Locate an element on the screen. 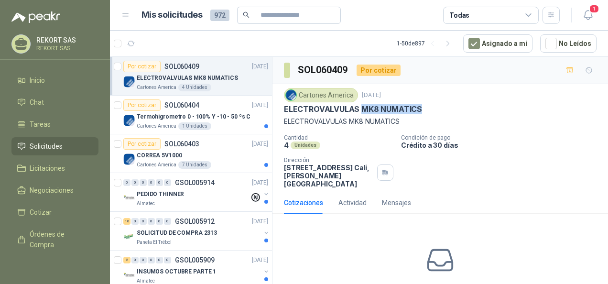 This screenshot has height=284, width=608. a: Chat is located at coordinates (55, 102).